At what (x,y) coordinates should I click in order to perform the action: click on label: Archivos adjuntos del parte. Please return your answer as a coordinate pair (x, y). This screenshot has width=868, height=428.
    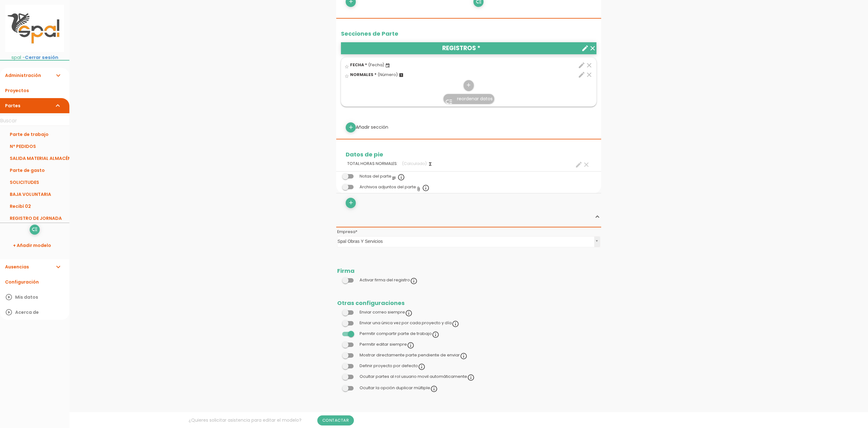
    Looking at the image, I should click on (395, 186).